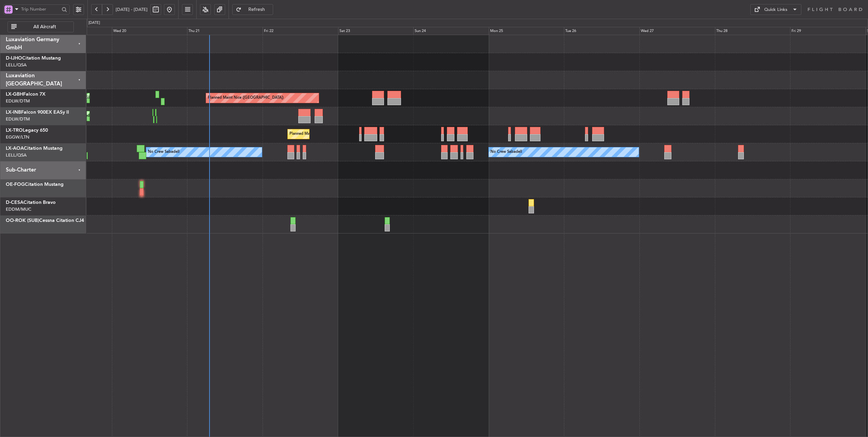  Describe the element at coordinates (18, 209) in the screenshot. I see `a: EDDM/MUC` at that location.